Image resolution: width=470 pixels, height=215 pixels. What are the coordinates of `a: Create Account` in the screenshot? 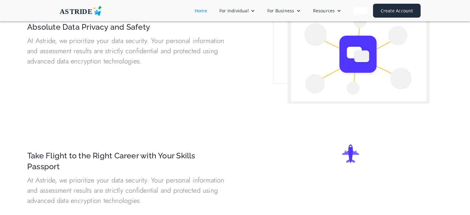 It's located at (397, 11).